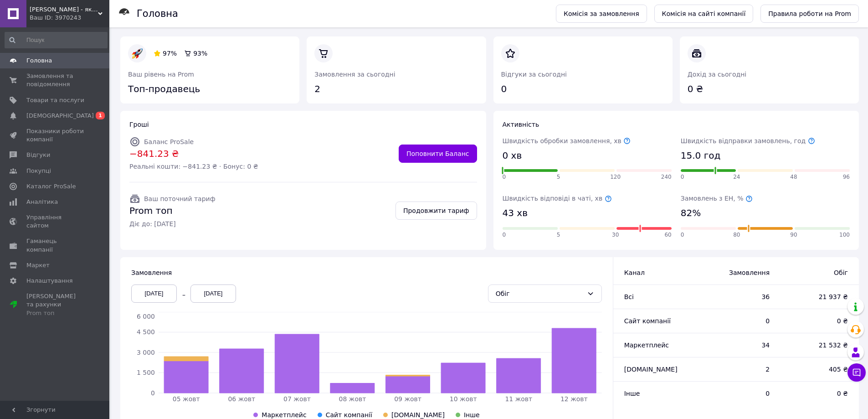 Image resolution: width=868 pixels, height=419 pixels. What do you see at coordinates (186, 399) in the screenshot?
I see `tspan: 05 жовт` at bounding box center [186, 399].